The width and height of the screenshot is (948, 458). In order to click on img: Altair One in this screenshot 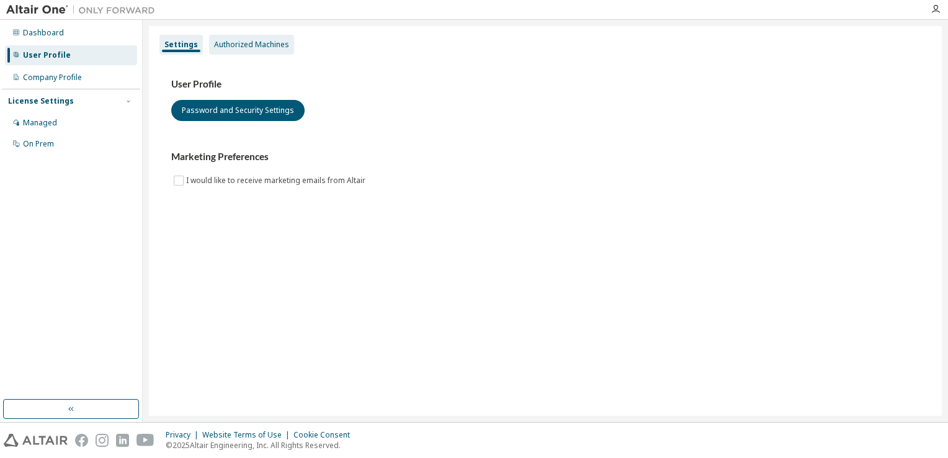, I will do `click(84, 10)`.